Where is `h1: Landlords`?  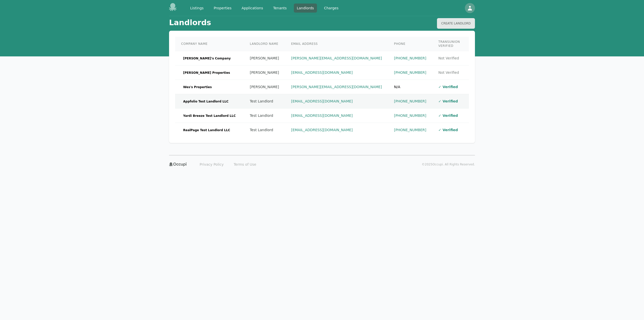
h1: Landlords is located at coordinates (190, 23).